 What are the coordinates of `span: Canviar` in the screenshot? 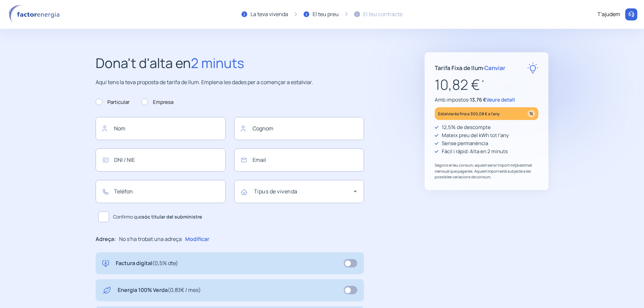 It's located at (495, 68).